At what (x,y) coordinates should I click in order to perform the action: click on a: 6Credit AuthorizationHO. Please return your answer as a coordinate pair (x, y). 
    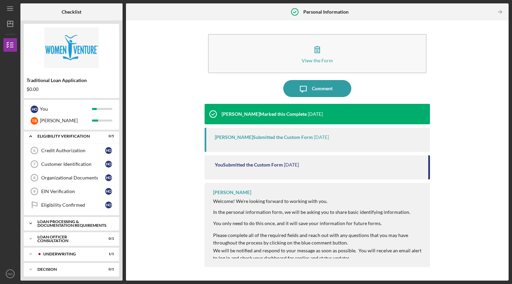
    Looking at the image, I should click on (71, 150).